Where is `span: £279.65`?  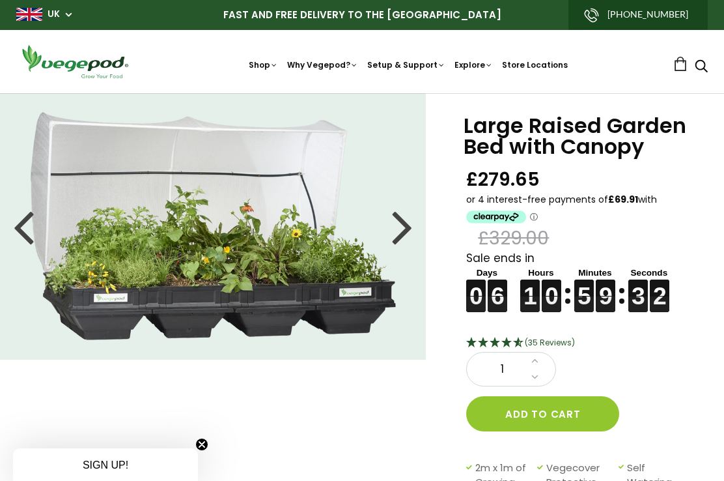
span: £279.65 is located at coordinates (503, 179).